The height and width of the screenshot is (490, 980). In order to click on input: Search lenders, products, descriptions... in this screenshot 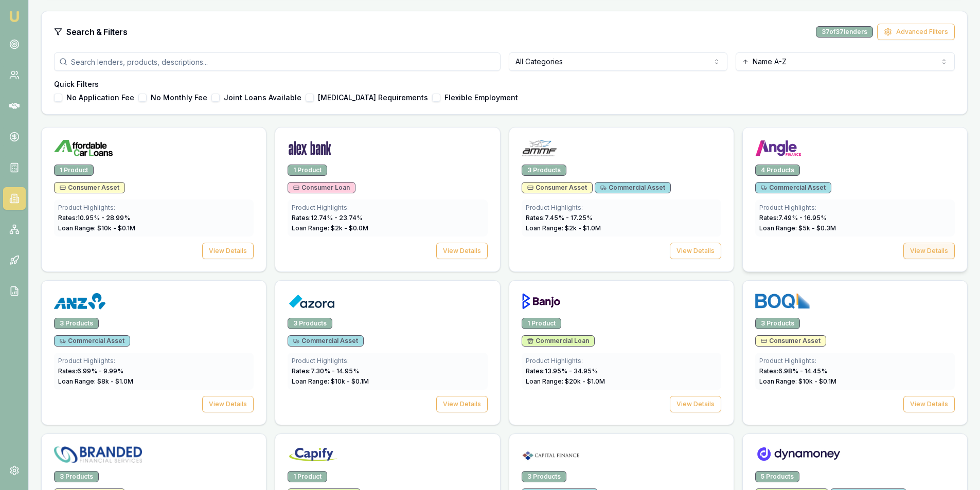, I will do `click(278, 62)`.